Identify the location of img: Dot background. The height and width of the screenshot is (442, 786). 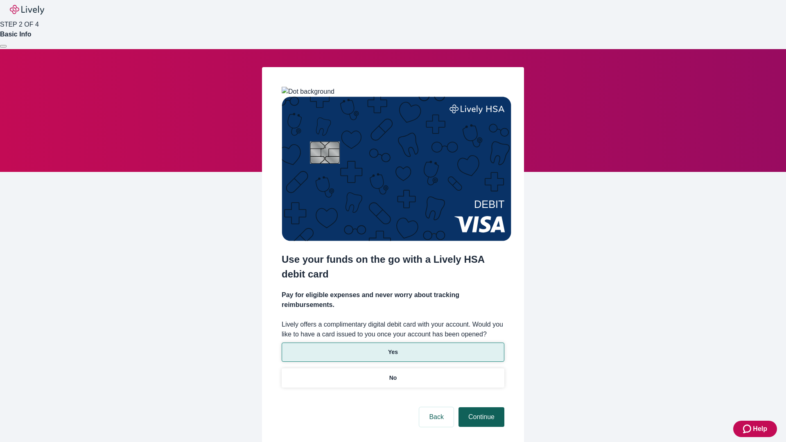
(308, 92).